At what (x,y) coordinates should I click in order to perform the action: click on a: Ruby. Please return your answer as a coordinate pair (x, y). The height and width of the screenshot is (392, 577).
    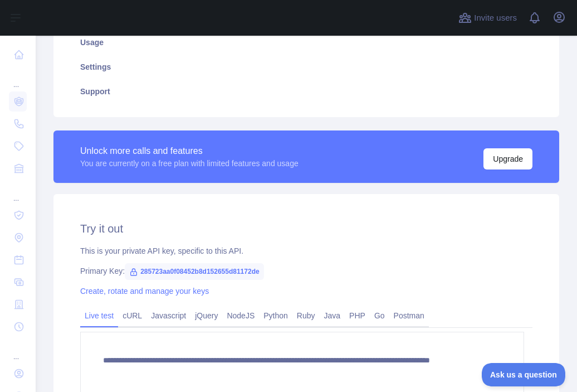
    Looking at the image, I should click on (306, 315).